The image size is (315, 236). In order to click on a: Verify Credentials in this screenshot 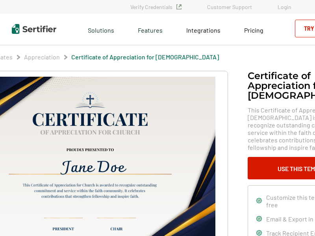, I will do `click(156, 7)`.